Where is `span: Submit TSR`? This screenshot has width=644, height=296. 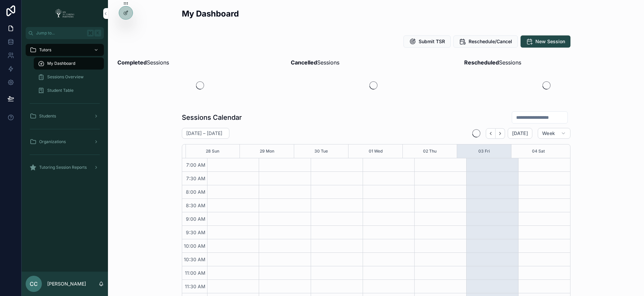
span: Submit TSR is located at coordinates (432, 41).